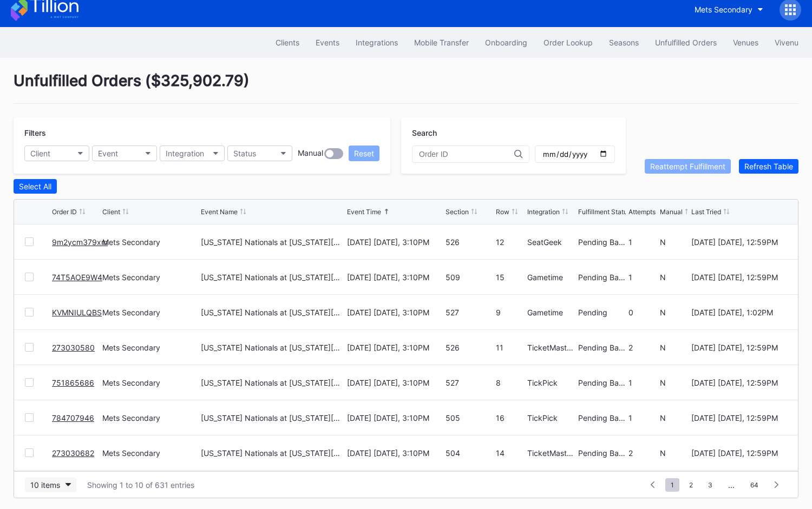 The image size is (812, 509). What do you see at coordinates (192, 153) in the screenshot?
I see `button: Integration` at bounding box center [192, 153].